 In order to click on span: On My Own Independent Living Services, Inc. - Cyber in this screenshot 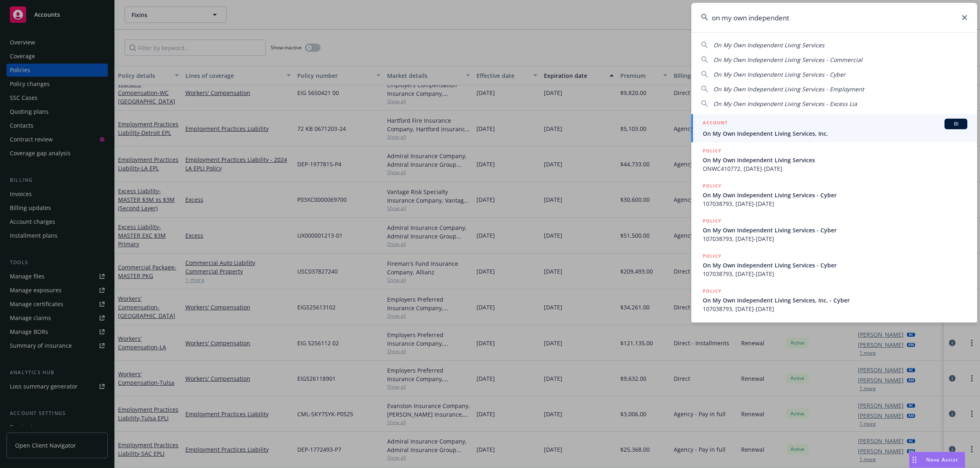, I will do `click(835, 301)`.